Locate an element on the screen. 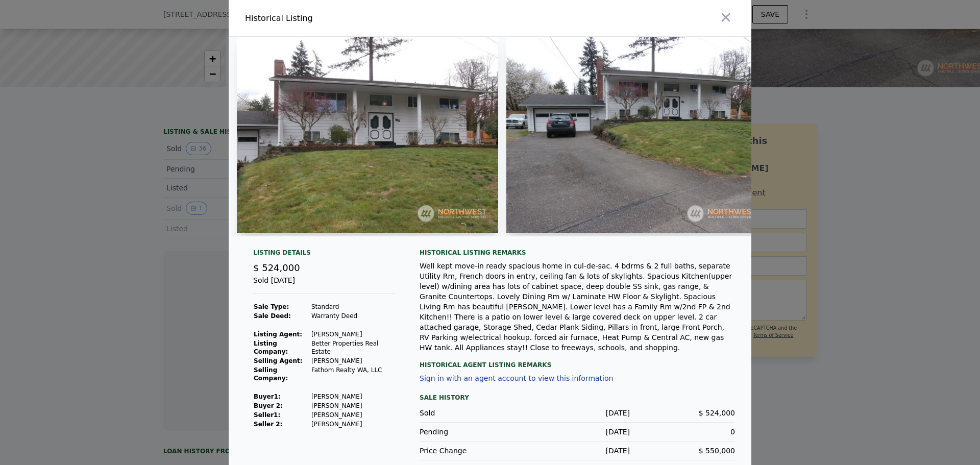 This screenshot has width=980, height=465. td: Fathom Realty WA, LLC is located at coordinates (353, 374).